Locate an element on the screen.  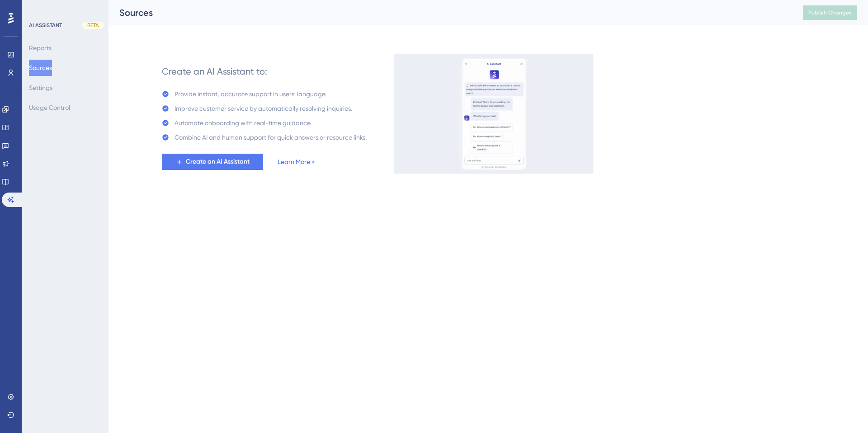
div: Combine AI and human support for quick answers or resource links. is located at coordinates (271, 137).